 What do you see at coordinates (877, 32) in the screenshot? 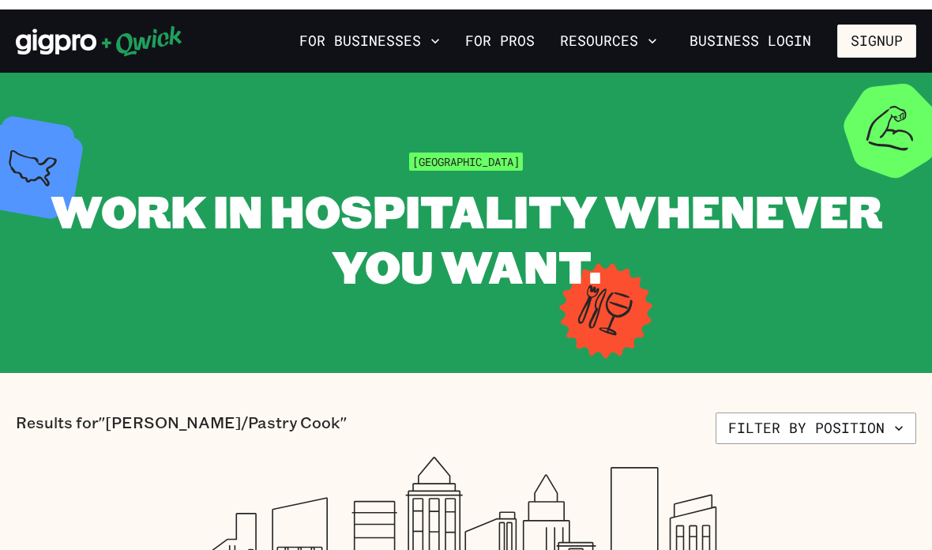
I see `button: Signup` at bounding box center [877, 32].